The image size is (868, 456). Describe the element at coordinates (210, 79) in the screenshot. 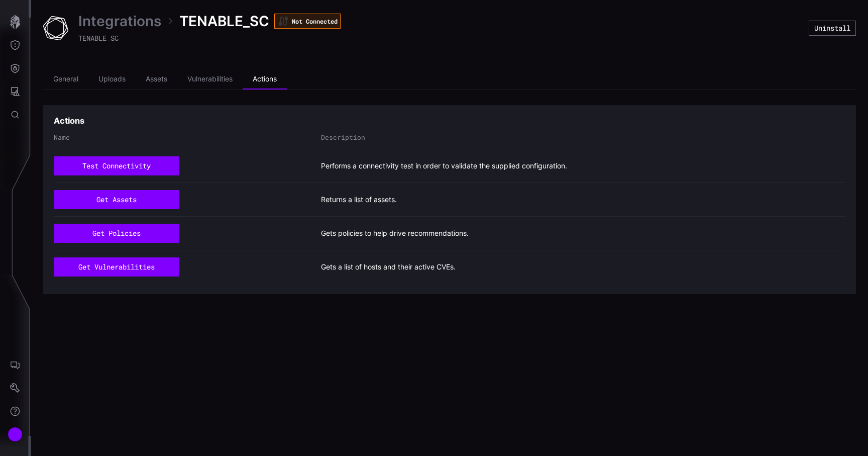

I see `li: Vulnerabilities` at that location.